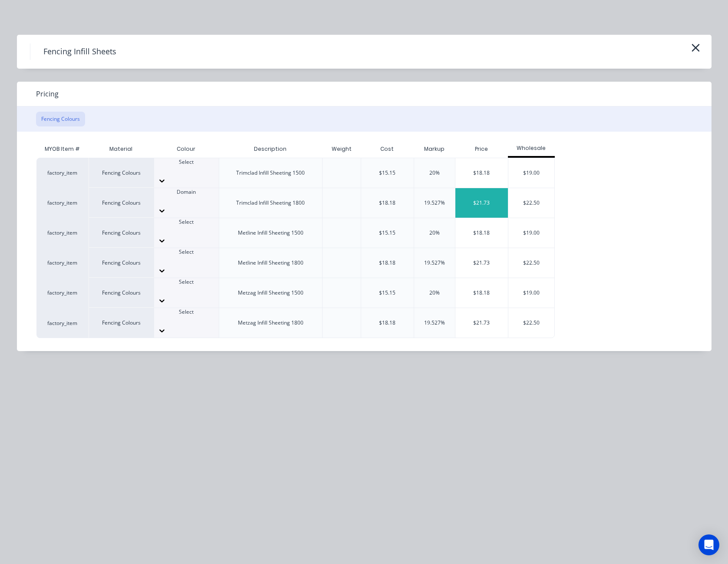 The image size is (728, 564). Describe the element at coordinates (47, 94) in the screenshot. I see `span: Pricing` at that location.